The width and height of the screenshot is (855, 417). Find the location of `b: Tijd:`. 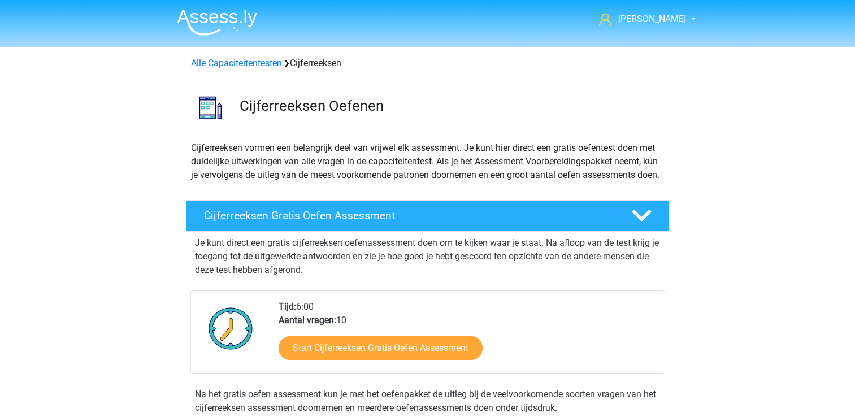

b: Tijd: is located at coordinates (287, 306).